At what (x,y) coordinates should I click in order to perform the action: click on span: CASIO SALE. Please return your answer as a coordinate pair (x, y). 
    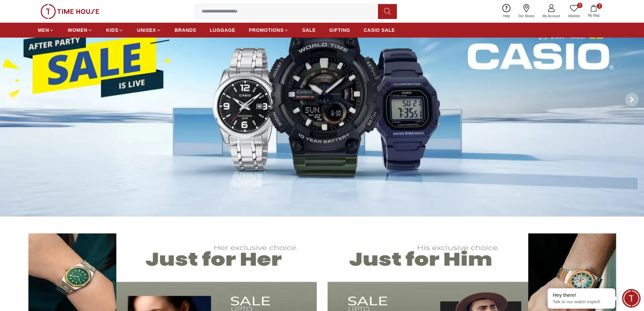
    Looking at the image, I should click on (379, 30).